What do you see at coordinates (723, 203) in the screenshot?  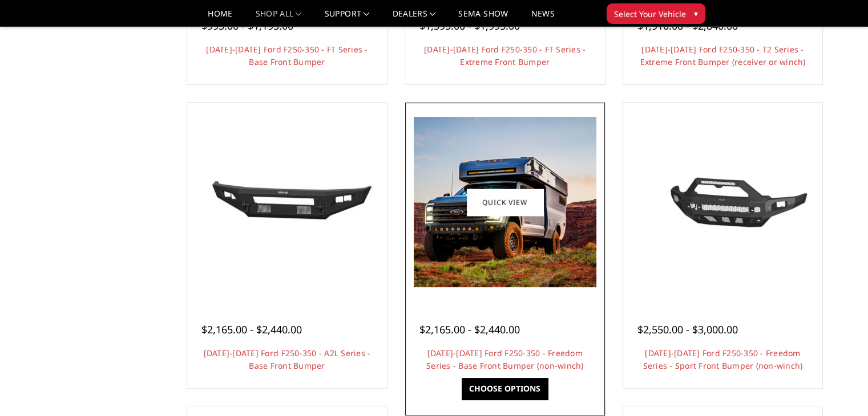 I see `a: 2023-2025 Ford F250-350 - Freedom Series - Sport Front Bumper (non-winch) Multiple lighting options` at bounding box center [723, 203].